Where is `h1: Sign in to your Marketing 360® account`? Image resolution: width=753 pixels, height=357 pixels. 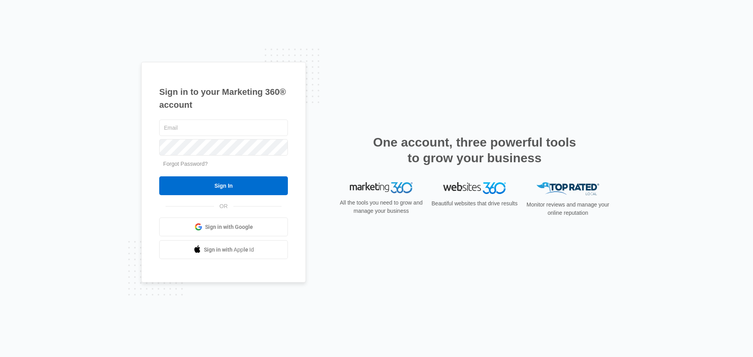
h1: Sign in to your Marketing 360® account is located at coordinates (224, 98).